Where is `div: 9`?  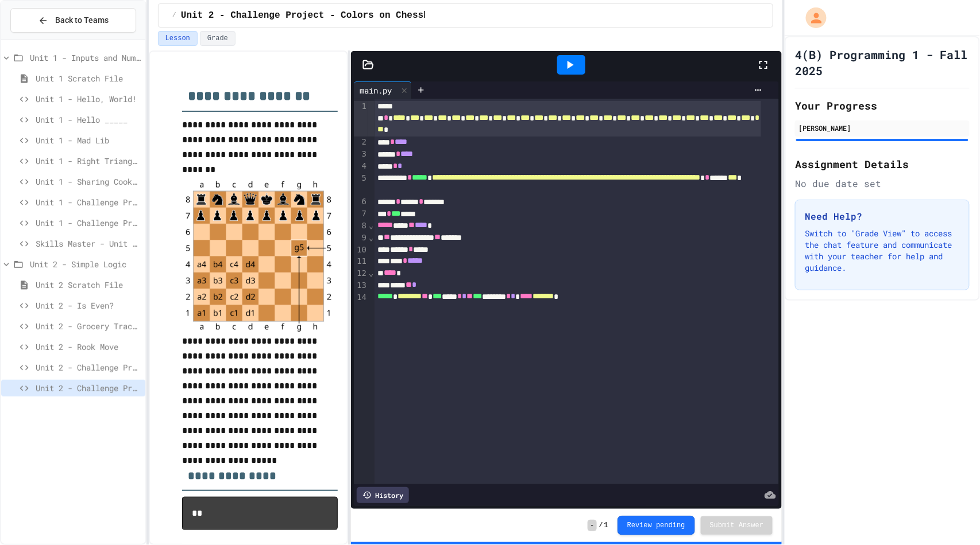 div: 9 is located at coordinates (360, 238).